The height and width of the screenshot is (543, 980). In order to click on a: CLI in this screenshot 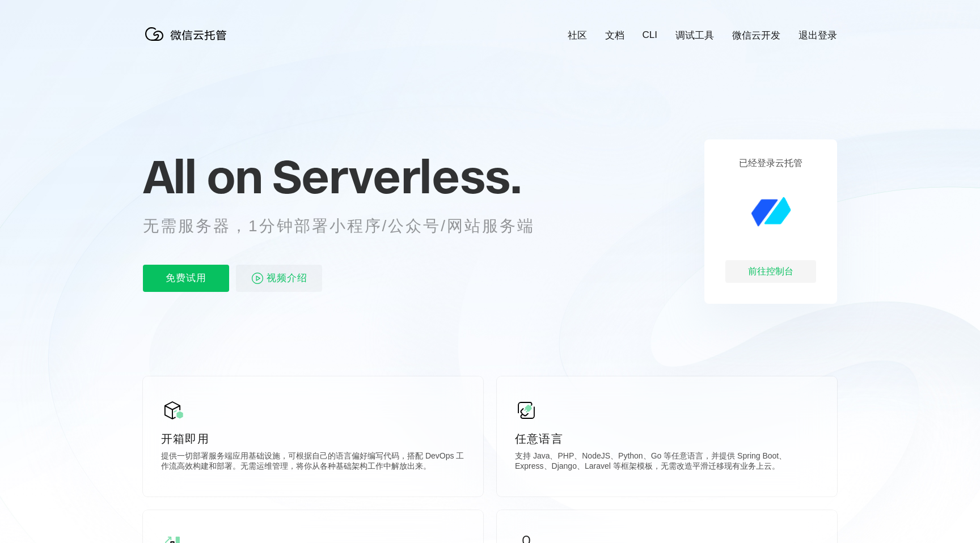, I will do `click(650, 35)`.